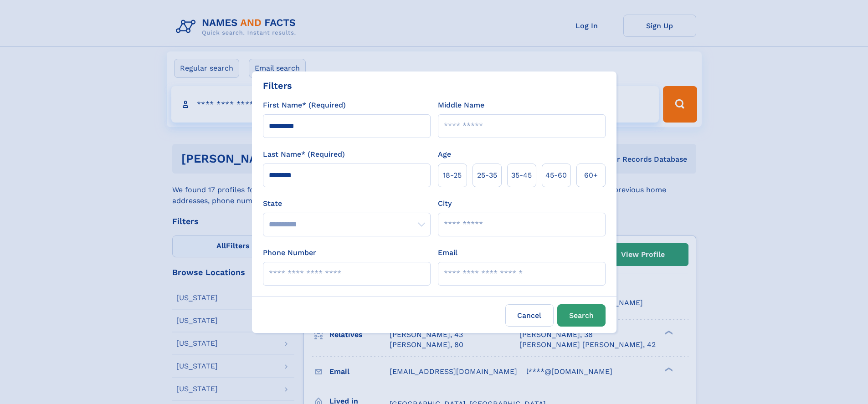 The image size is (868, 404). Describe the element at coordinates (347, 204) in the screenshot. I see `label: State` at that location.